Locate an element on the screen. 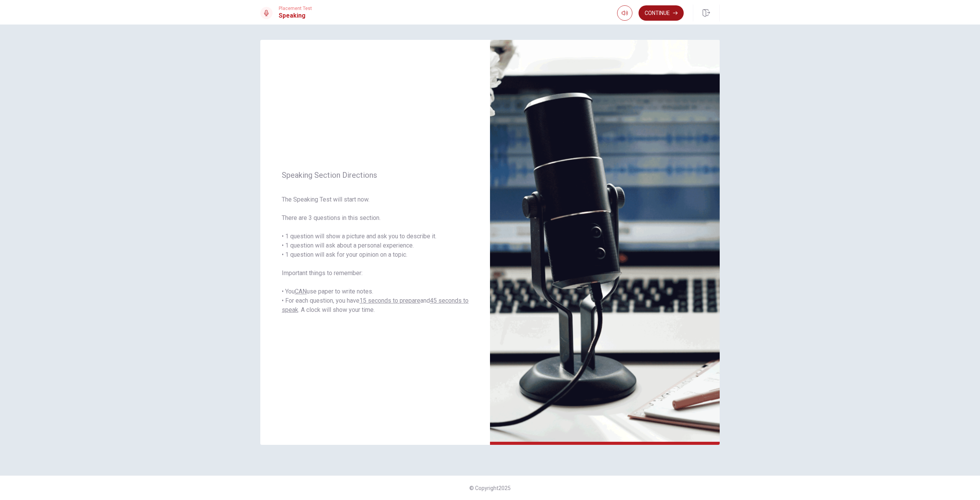  u: 15 seconds to prepare is located at coordinates (390, 300).